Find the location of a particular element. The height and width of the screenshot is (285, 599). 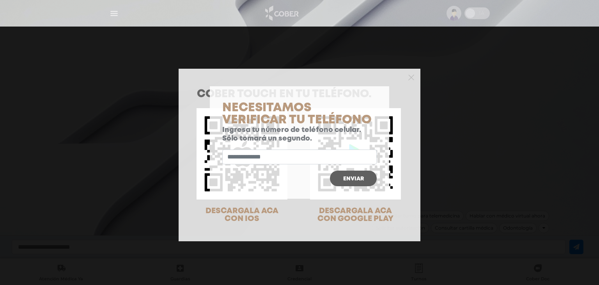

span: Necesitamos verificar tu teléfono is located at coordinates (297, 114).